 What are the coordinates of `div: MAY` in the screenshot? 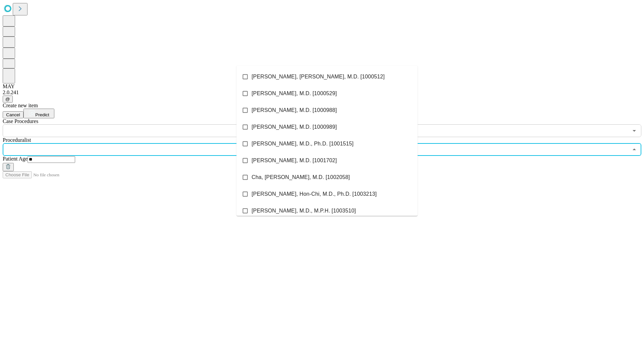 It's located at (322, 87).